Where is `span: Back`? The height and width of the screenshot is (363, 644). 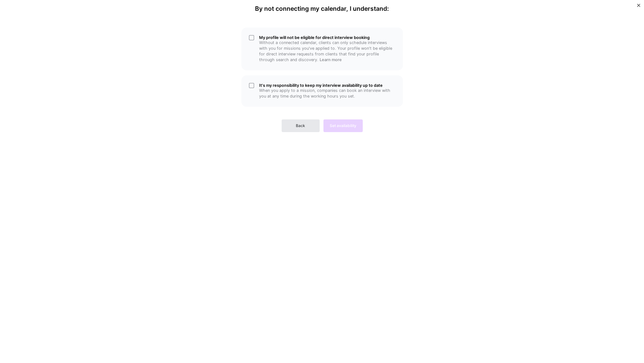 span: Back is located at coordinates (300, 126).